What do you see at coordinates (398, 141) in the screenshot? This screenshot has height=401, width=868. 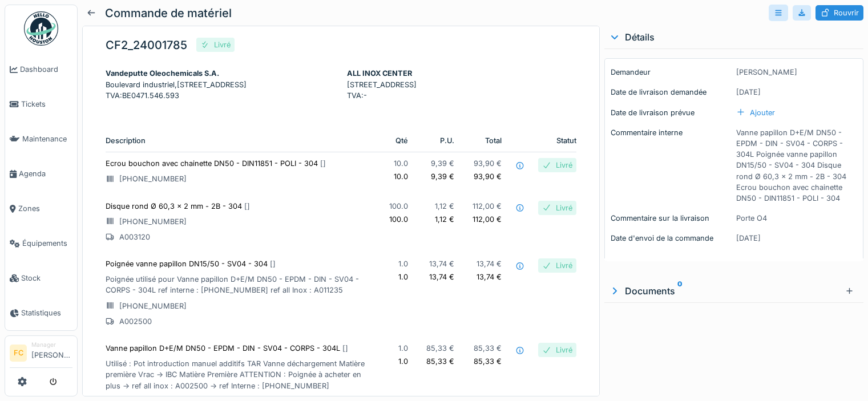 I see `th: Qté` at bounding box center [398, 141].